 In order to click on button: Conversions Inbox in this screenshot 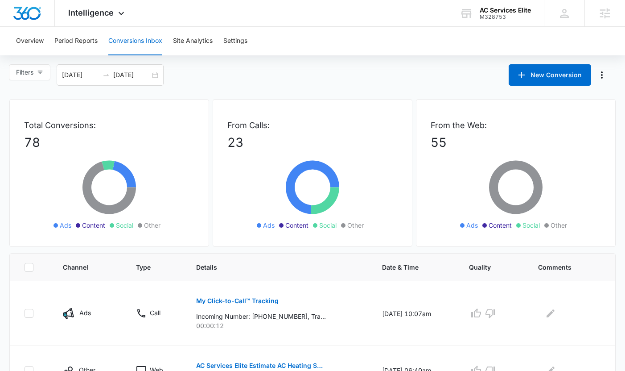, I will do `click(135, 41)`.